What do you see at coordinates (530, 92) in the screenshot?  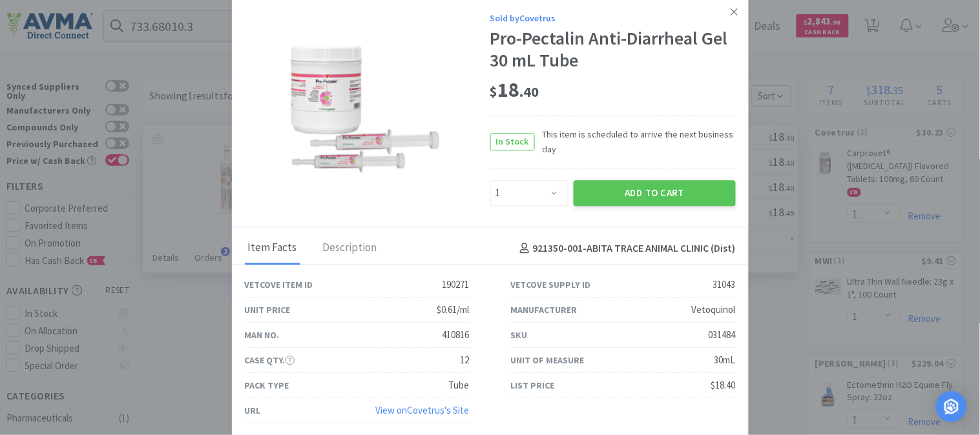 I see `span: . 40` at bounding box center [530, 92].